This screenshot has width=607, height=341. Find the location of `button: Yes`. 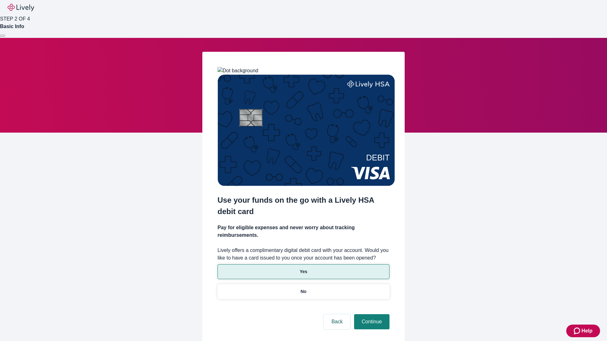

button: Yes is located at coordinates (303, 272).